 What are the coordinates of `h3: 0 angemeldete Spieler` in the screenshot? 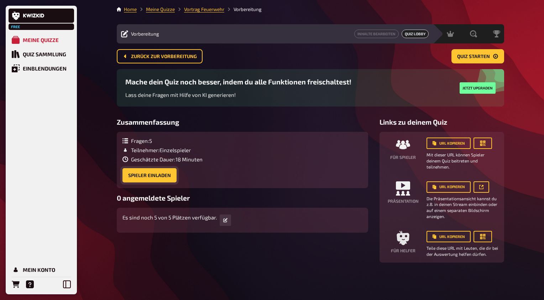 It's located at (242, 197).